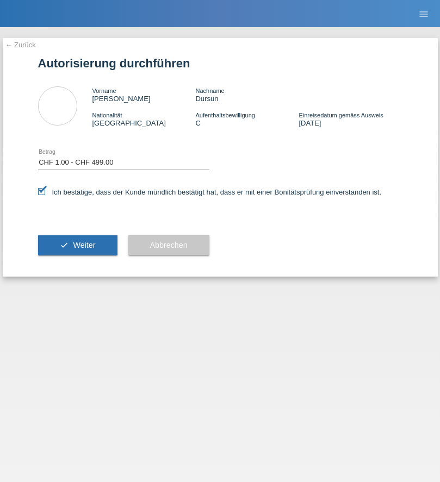  I want to click on span: Nationalität, so click(107, 115).